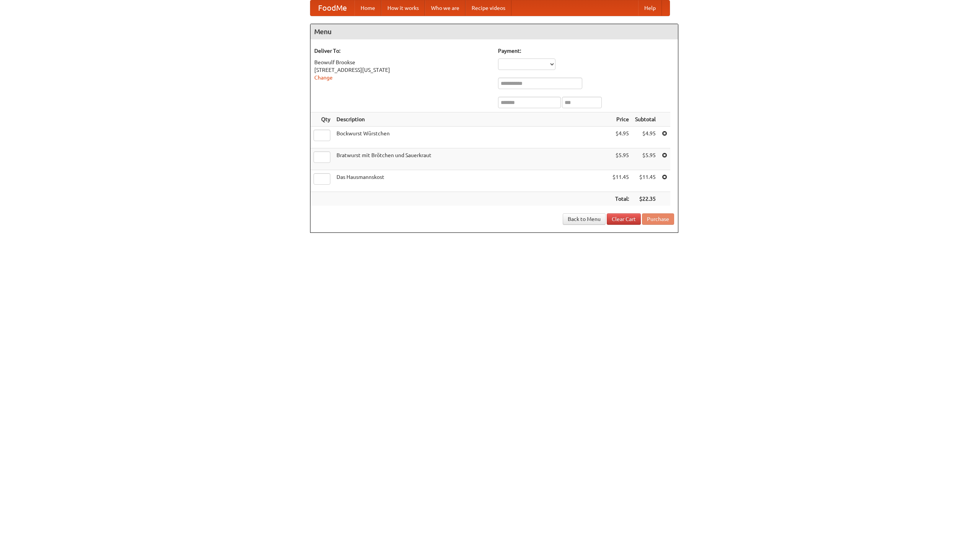 This screenshot has height=541, width=980. Describe the element at coordinates (402, 51) in the screenshot. I see `h5: Deliver To:` at that location.